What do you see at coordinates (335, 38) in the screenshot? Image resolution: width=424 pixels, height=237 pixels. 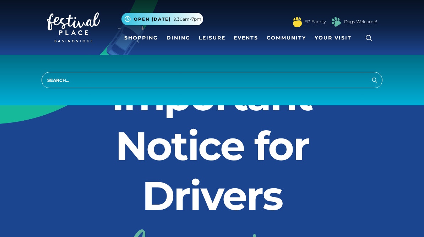 I see `a: Your Visit` at bounding box center [335, 38].